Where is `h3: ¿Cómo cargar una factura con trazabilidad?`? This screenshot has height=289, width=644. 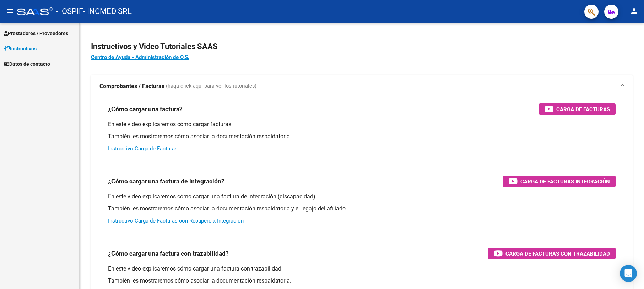
h3: ¿Cómo cargar una factura con trazabilidad? is located at coordinates (169, 254).